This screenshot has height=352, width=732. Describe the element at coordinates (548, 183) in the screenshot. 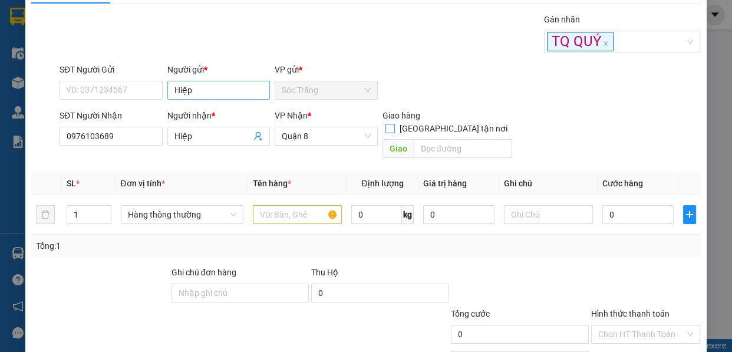

I see `th: Ghi chú` at that location.